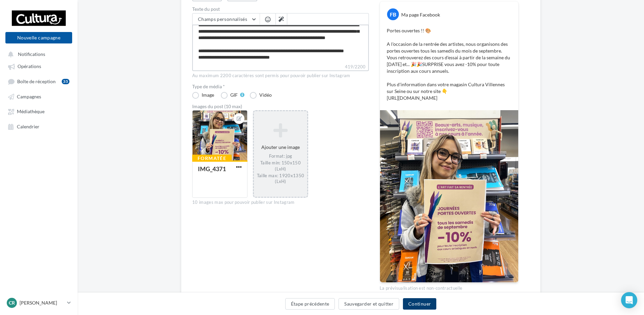 Image resolution: width=644 pixels, height=315 pixels. What do you see at coordinates (629, 301) in the screenshot?
I see `div: Open Intercom Messenger` at bounding box center [629, 301].